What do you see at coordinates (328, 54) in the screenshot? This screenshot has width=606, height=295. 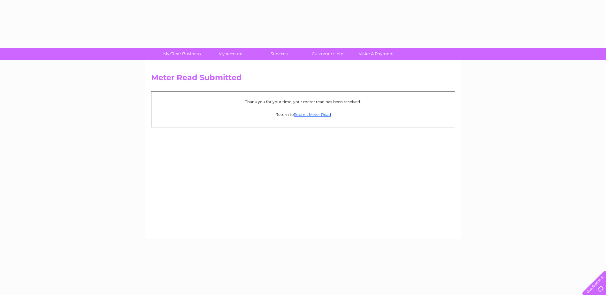 I see `a: Customer Help` at bounding box center [328, 54].